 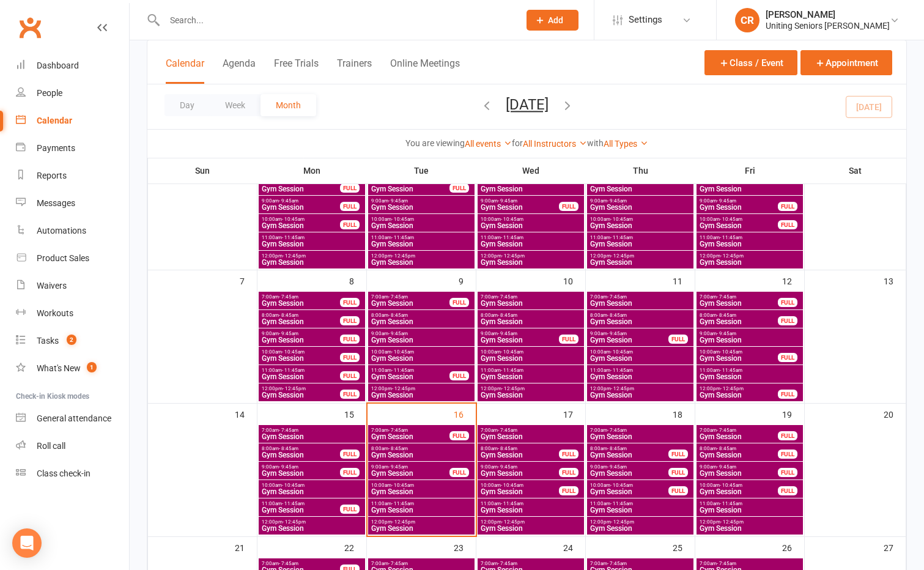 I want to click on div: Dashboard, so click(x=57, y=65).